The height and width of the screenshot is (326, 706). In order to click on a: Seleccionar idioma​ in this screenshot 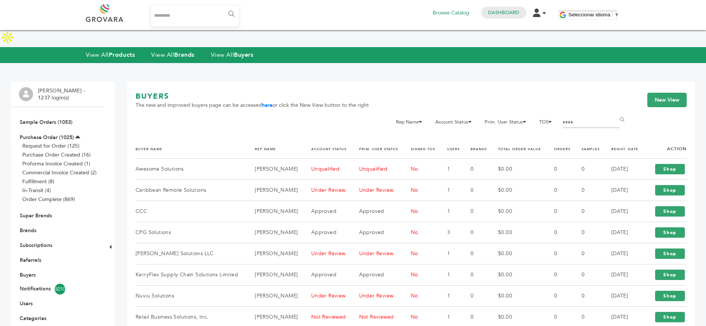, I will do `click(594, 14)`.